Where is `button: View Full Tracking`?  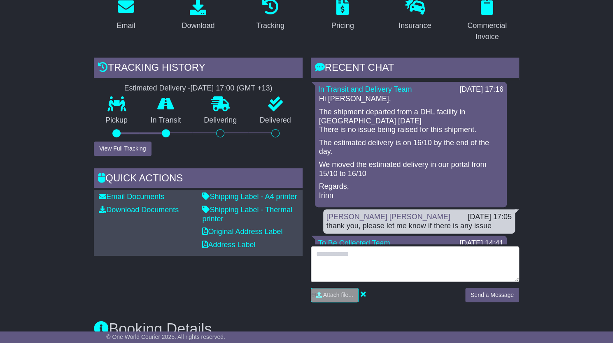
button: View Full Tracking is located at coordinates (122, 149).